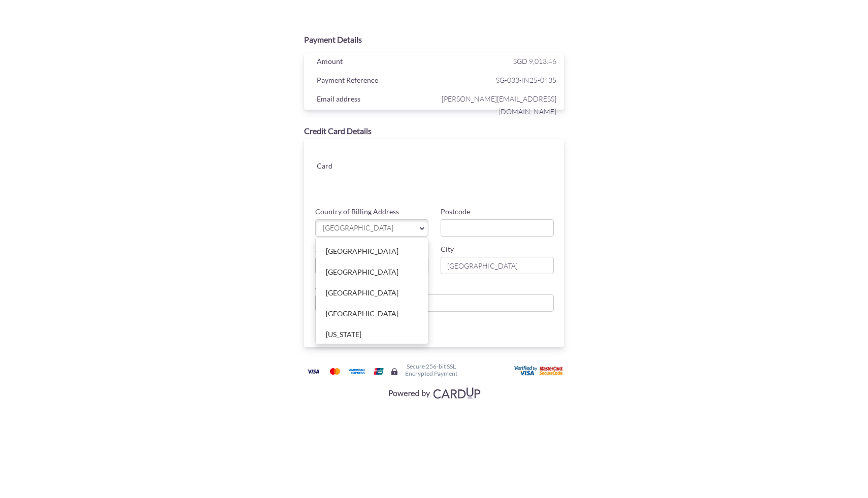 This screenshot has width=868, height=498. Describe the element at coordinates (357, 212) in the screenshot. I see `label: Country of Billing Address` at that location.